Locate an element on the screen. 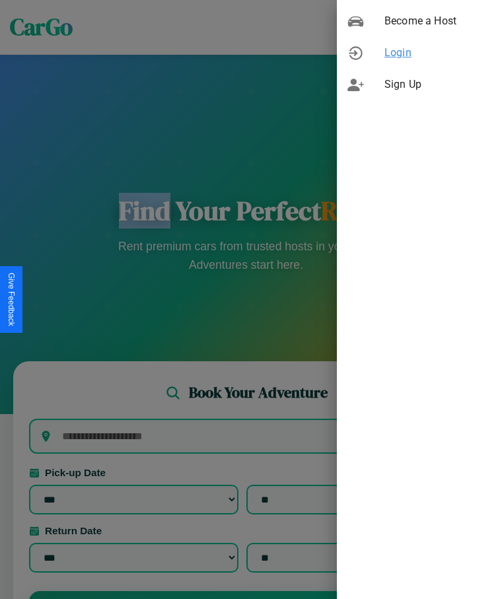 Image resolution: width=502 pixels, height=599 pixels. div: Give Feedback is located at coordinates (11, 299).